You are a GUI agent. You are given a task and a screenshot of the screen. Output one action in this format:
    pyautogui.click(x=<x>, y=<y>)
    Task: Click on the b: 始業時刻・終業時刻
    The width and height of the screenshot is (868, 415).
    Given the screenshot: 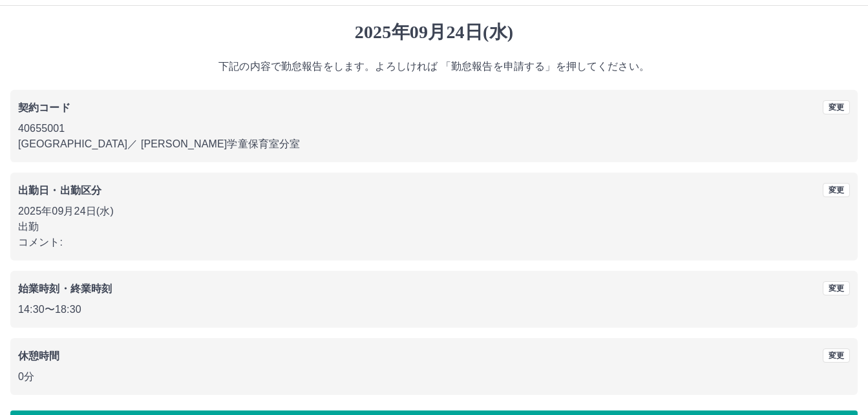 What is the action you would take?
    pyautogui.click(x=65, y=289)
    